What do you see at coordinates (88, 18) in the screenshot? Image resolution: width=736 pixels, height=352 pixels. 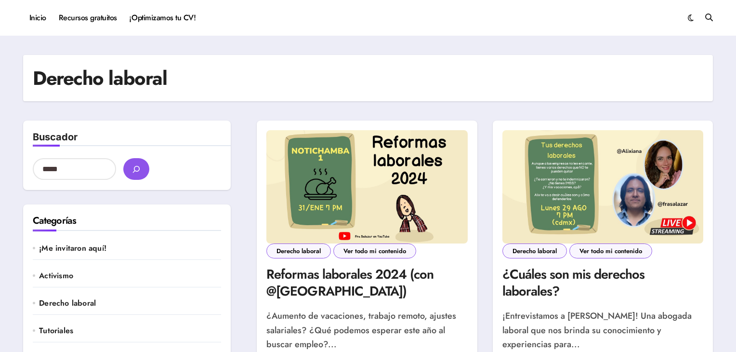 I see `a: Recursos gratuitos` at bounding box center [88, 18].